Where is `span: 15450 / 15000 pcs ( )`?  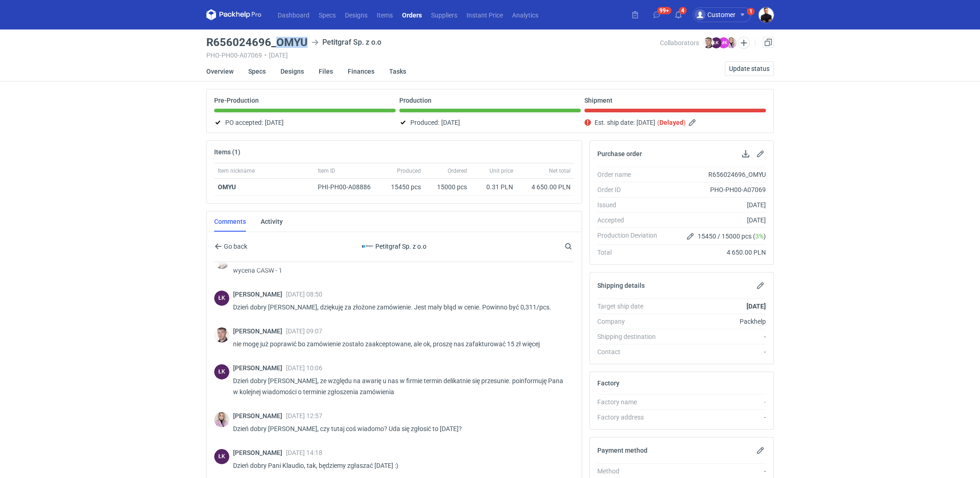 span: 15450 / 15000 pcs ( ) is located at coordinates (732, 236).